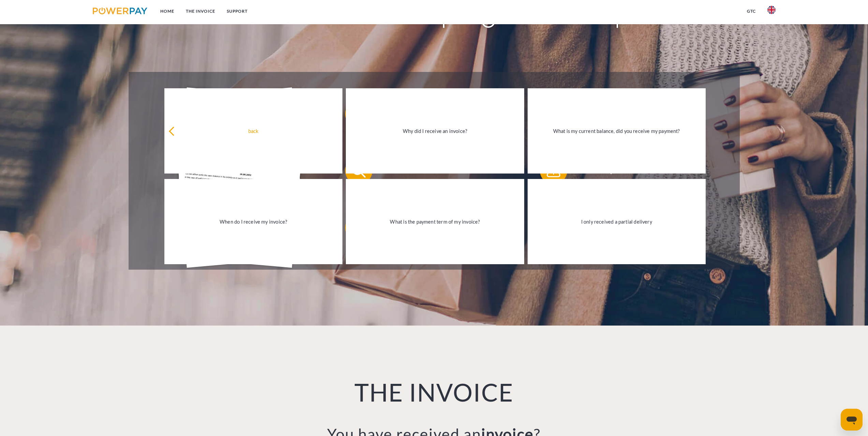 This screenshot has width=868, height=436. What do you see at coordinates (253, 221) in the screenshot?
I see `div: When do I receive my invoice?` at bounding box center [253, 221].